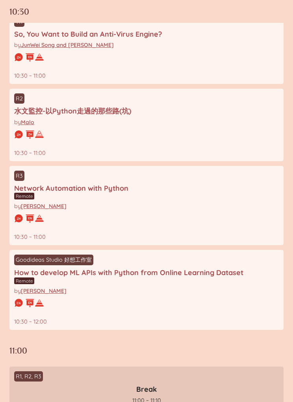 This screenshot has width=293, height=402. I want to click on div: So, You Want to Build an Anti-Virus Engine?, so click(147, 34).